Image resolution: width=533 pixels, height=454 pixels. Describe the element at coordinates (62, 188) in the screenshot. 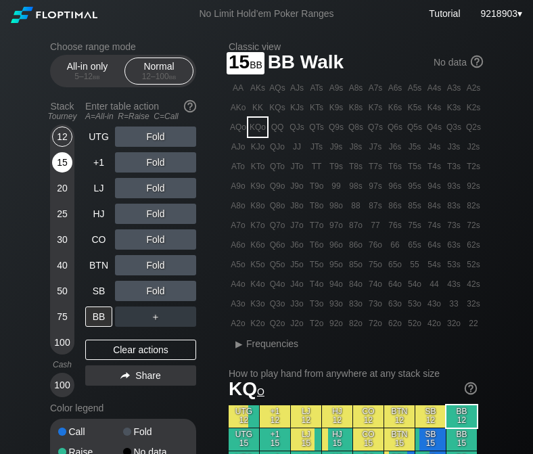

I see `div: 20` at that location.